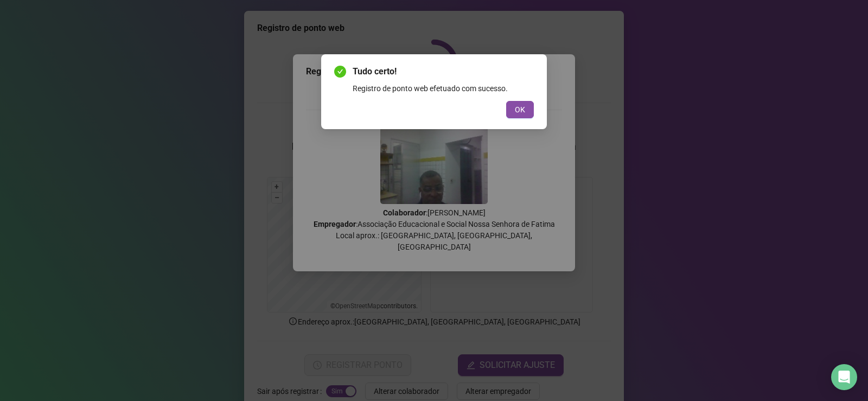  Describe the element at coordinates (443, 89) in the screenshot. I see `div: Registro de ponto web efetuado com sucesso.` at that location.